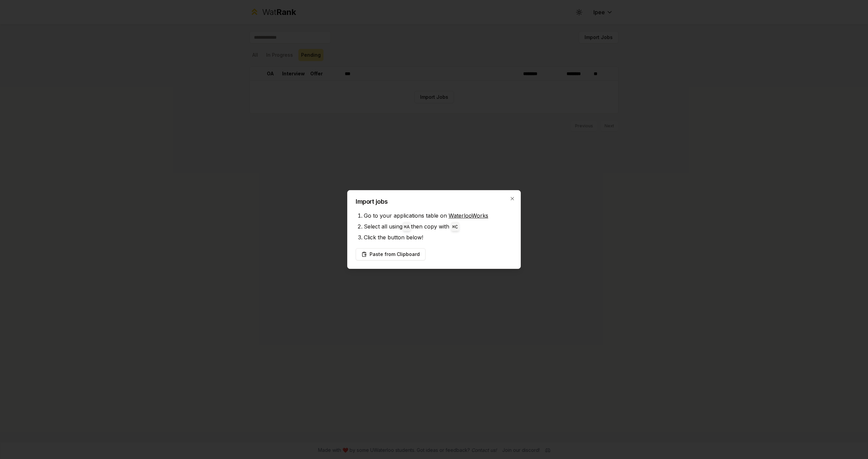 The height and width of the screenshot is (459, 868). I want to click on li: Select all using then copy with, so click(438, 226).